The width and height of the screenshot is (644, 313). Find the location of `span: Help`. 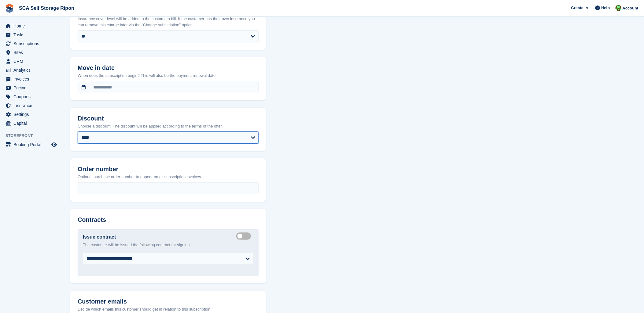

span: Help is located at coordinates (606, 8).